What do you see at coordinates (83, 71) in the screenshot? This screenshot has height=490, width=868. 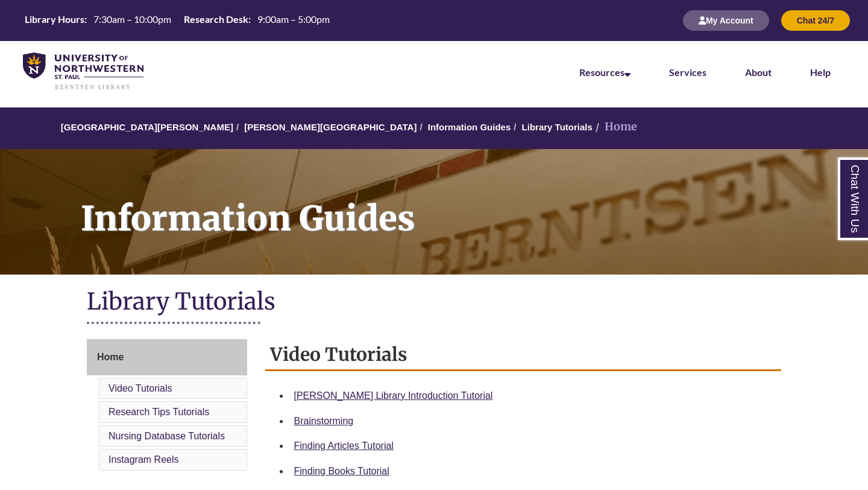 I see `img: UNWSP Library Logo` at bounding box center [83, 71].